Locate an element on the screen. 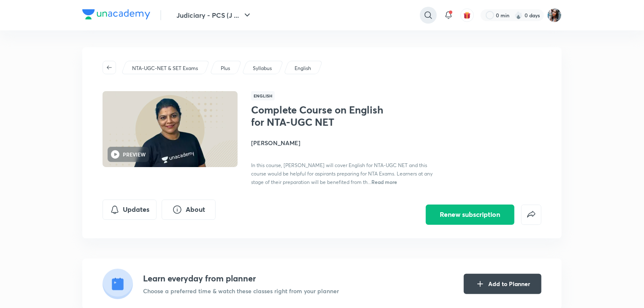 Image resolution: width=644 pixels, height=308 pixels. img: streak is located at coordinates (519, 15).